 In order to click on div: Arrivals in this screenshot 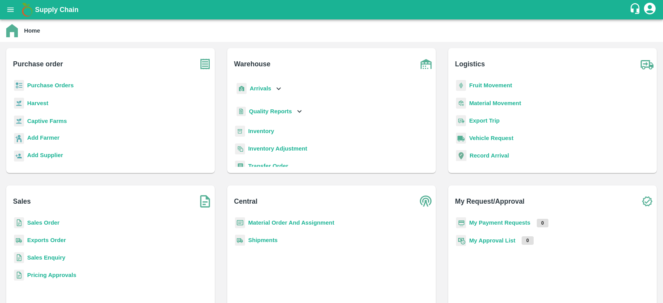, I will do `click(259, 88)`.